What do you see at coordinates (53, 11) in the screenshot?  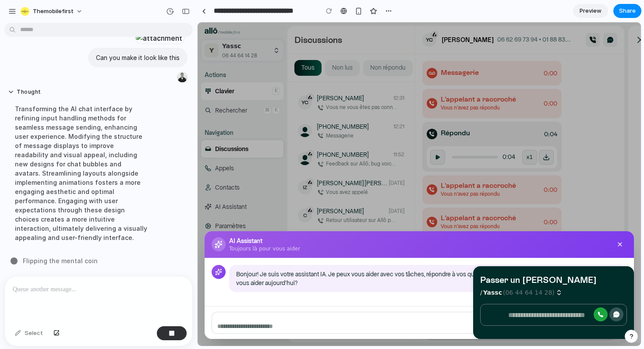 I see `span: themobilefirst` at bounding box center [53, 11].